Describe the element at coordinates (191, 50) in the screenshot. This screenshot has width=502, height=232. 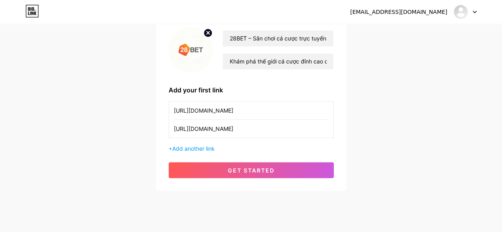
I see `img: profile pic` at that location.